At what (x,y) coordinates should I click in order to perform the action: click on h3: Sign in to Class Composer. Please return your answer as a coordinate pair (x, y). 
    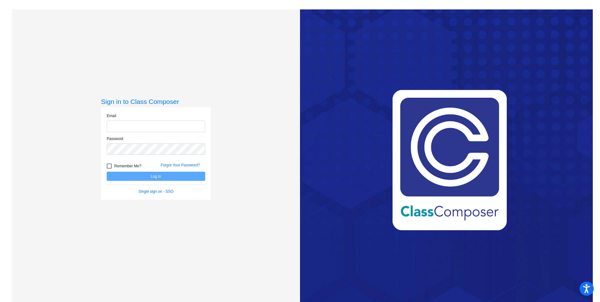
    Looking at the image, I should click on (156, 101).